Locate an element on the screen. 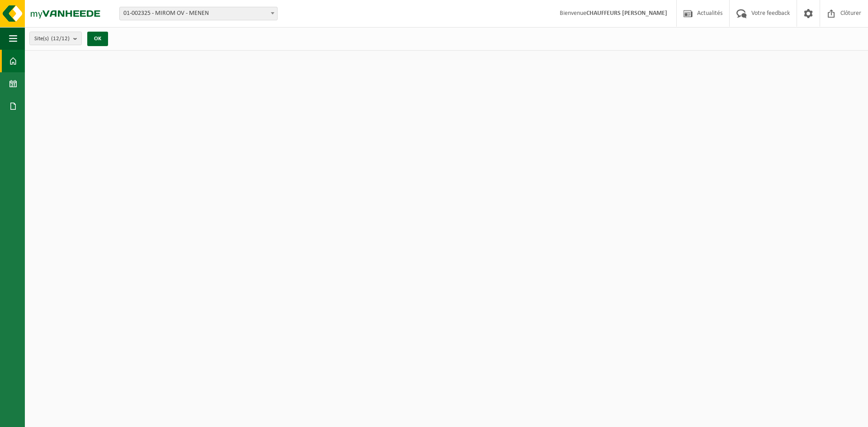  span: 01-002325 - MIROM OV - MENEN is located at coordinates (199, 14).